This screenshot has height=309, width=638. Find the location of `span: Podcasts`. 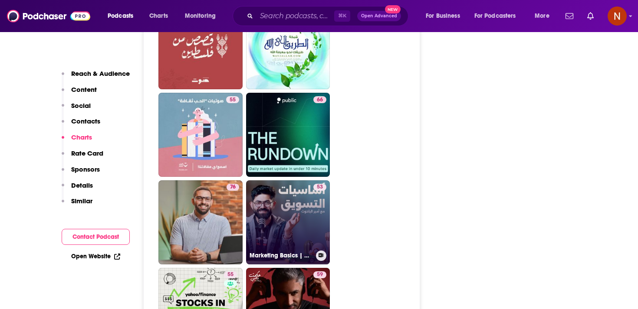

span: Podcasts is located at coordinates (120, 16).